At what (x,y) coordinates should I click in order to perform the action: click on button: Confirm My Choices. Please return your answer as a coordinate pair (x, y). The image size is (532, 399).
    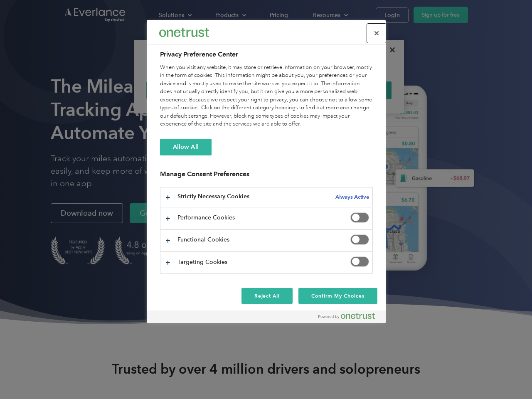
    Looking at the image, I should click on (338, 296).